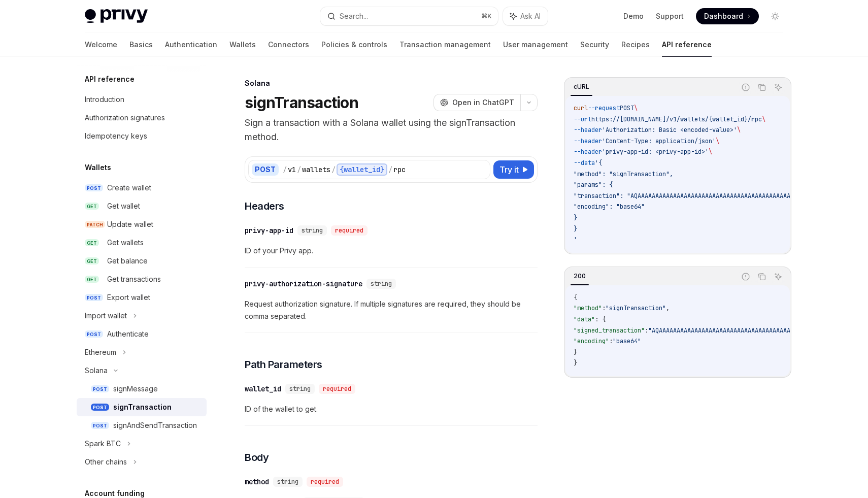 Image resolution: width=868 pixels, height=498 pixels. I want to click on a: User management, so click(536, 44).